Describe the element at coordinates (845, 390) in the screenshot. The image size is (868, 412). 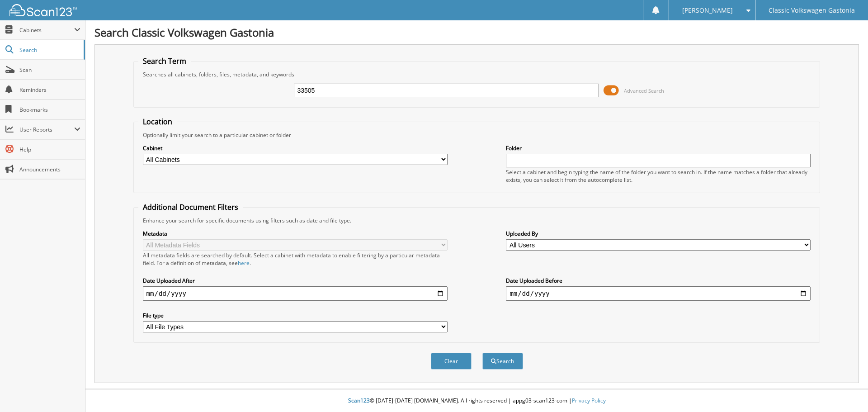
I see `div: Chat Widget` at that location.